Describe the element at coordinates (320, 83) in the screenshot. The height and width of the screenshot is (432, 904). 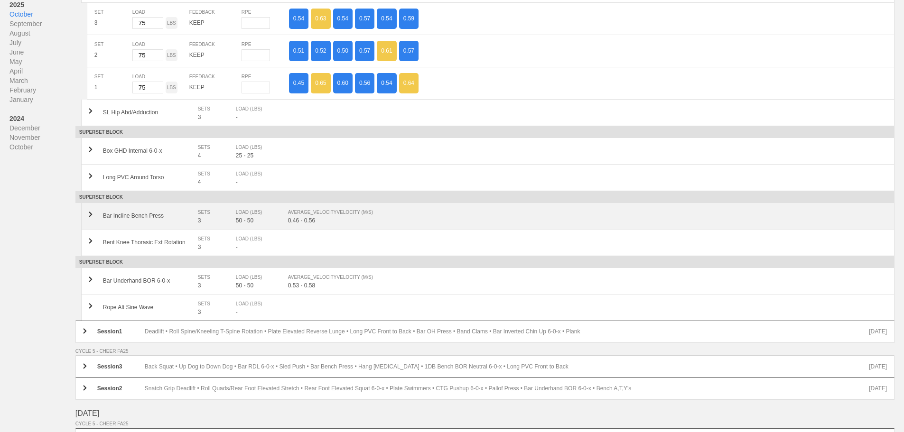
I see `div: 0.65` at that location.